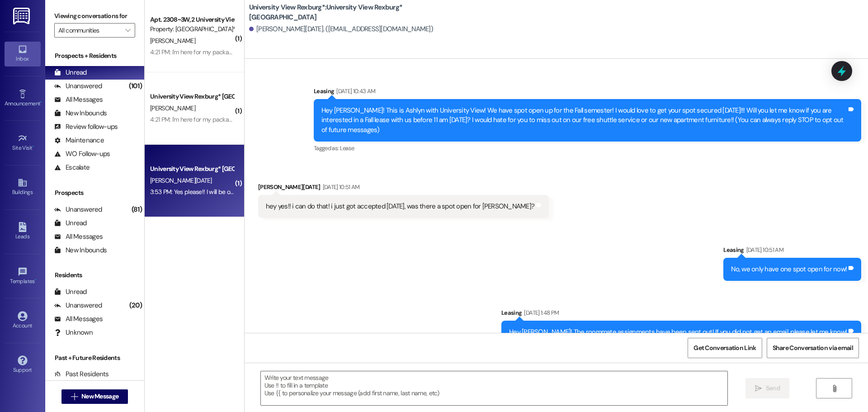  I want to click on div: Prospects, so click(95, 192).